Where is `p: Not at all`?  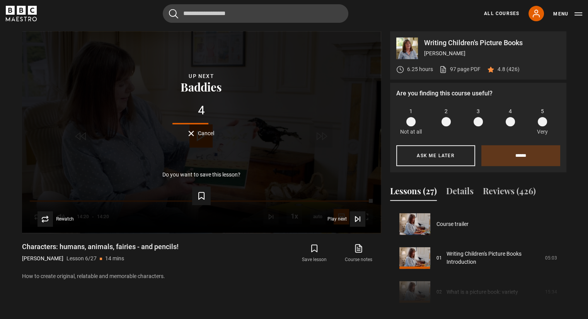 p: Not at all is located at coordinates (411, 132).